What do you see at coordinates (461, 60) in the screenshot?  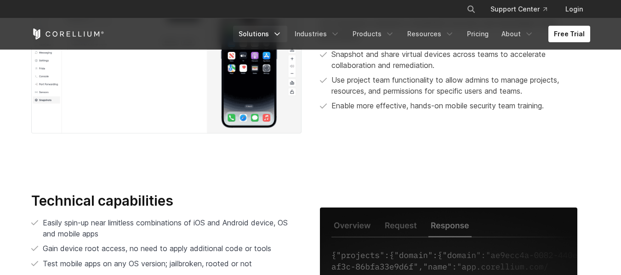 I see `p: Snapshot and share virtual devices across teams to accelerate collaboration and remediation.` at bounding box center [461, 60].